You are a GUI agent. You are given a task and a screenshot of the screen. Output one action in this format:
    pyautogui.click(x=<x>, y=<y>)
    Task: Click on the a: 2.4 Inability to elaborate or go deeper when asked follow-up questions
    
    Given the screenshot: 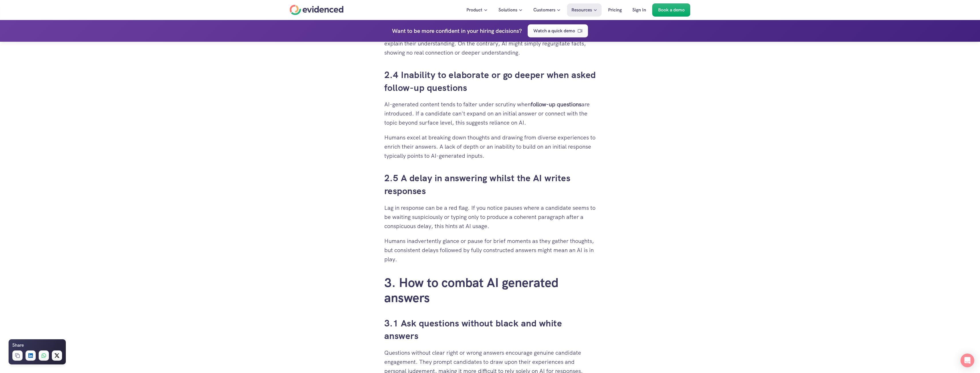 What is the action you would take?
    pyautogui.click(x=491, y=81)
    